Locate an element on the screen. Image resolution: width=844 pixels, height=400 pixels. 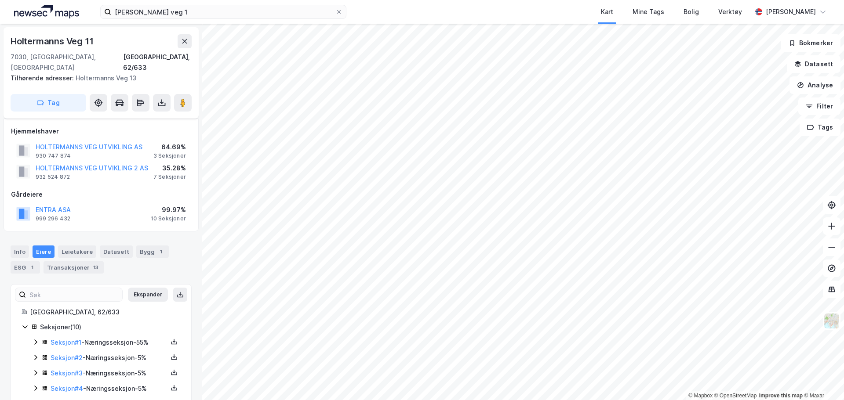
div: Mine Tags is located at coordinates (648, 12).